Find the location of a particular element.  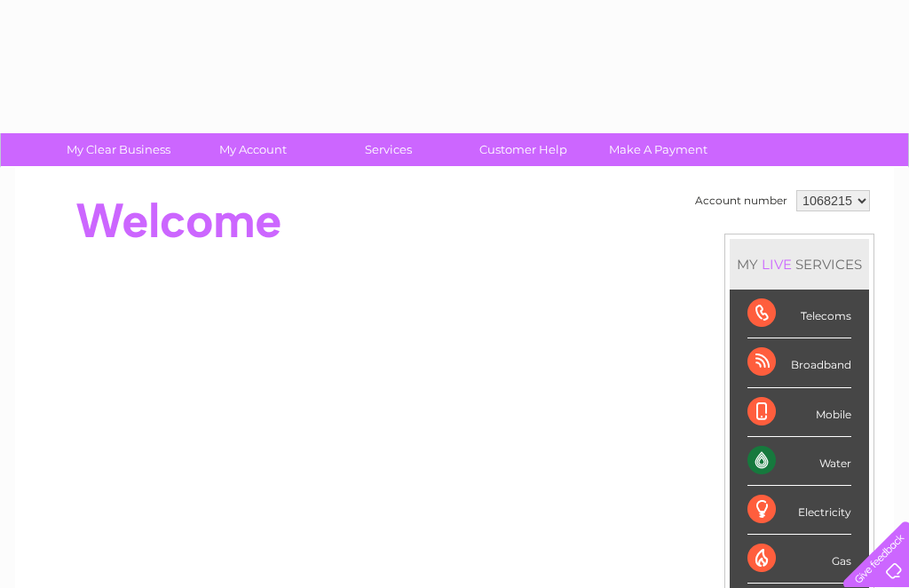

div: MY SERVICES is located at coordinates (799, 263).